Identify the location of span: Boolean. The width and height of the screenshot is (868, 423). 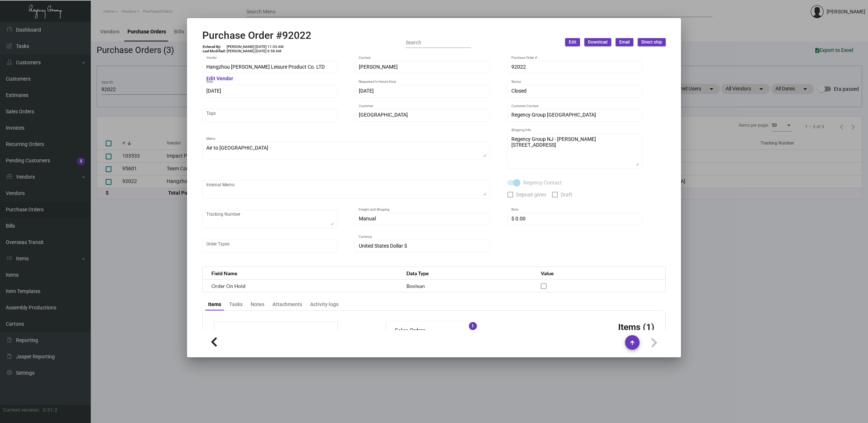
(416, 286).